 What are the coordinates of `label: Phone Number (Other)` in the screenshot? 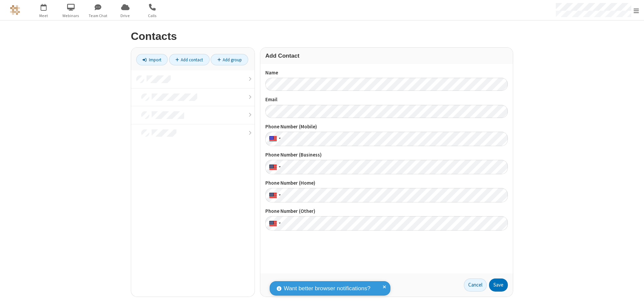 It's located at (386, 211).